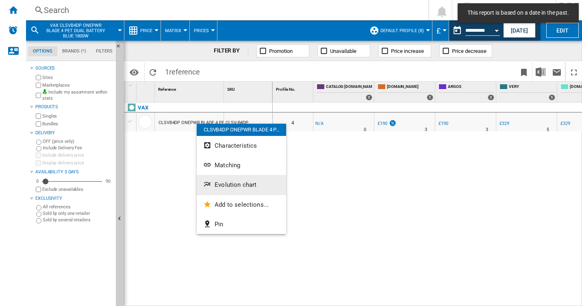  Describe the element at coordinates (242, 146) in the screenshot. I see `button: Characteristics` at that location.